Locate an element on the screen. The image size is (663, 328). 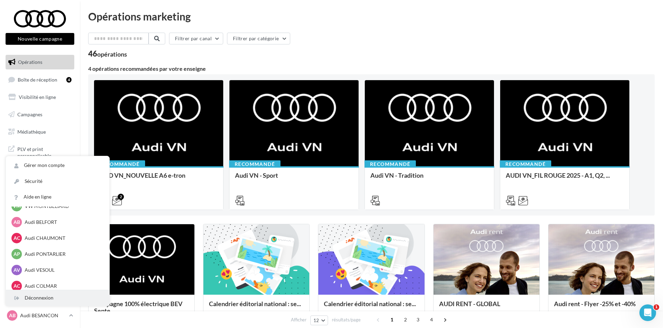
span: AP is located at coordinates (17, 254).